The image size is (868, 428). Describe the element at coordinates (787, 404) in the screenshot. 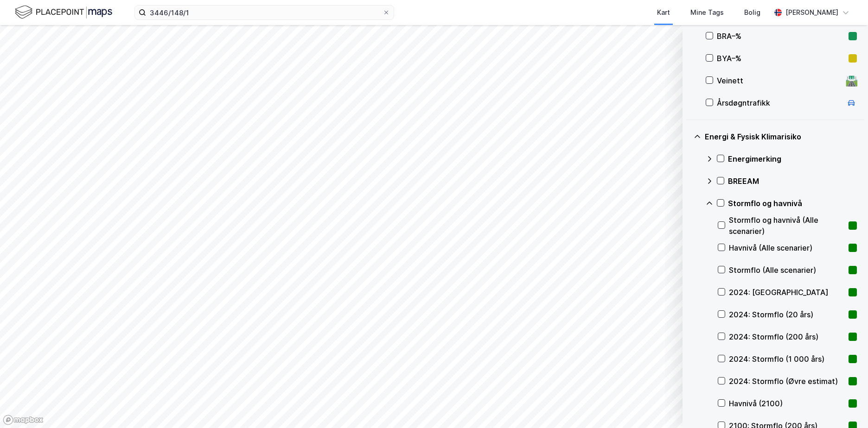

I see `div: Havnivå (2100)` at that location.